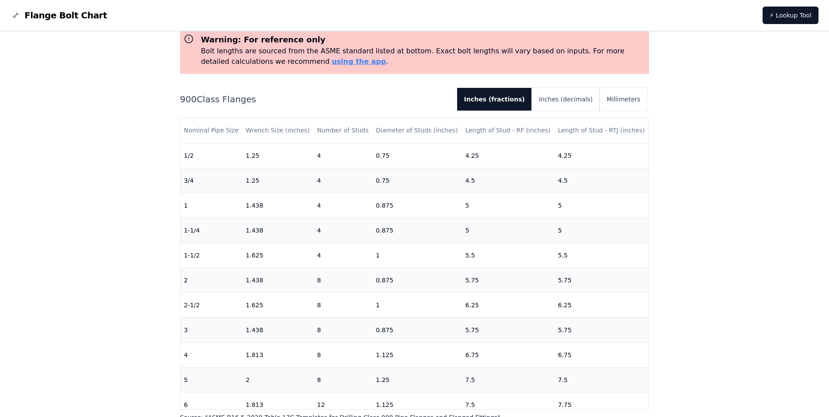 The height and width of the screenshot is (417, 829). Describe the element at coordinates (212, 155) in the screenshot. I see `td: 1/2` at that location.